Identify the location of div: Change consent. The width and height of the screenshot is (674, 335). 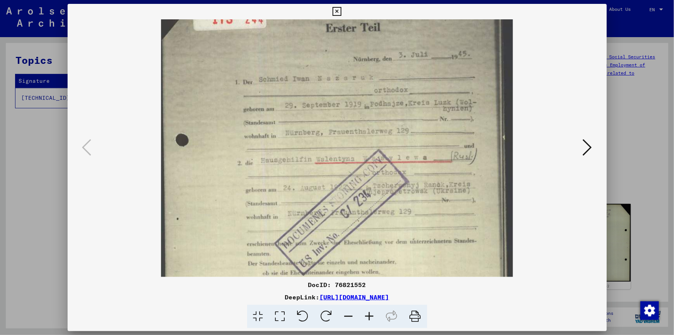
(649, 310).